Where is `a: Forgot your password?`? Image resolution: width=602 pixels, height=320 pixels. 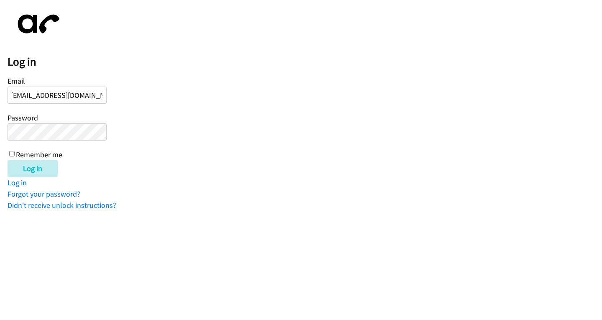
a: Forgot your password? is located at coordinates (44, 194).